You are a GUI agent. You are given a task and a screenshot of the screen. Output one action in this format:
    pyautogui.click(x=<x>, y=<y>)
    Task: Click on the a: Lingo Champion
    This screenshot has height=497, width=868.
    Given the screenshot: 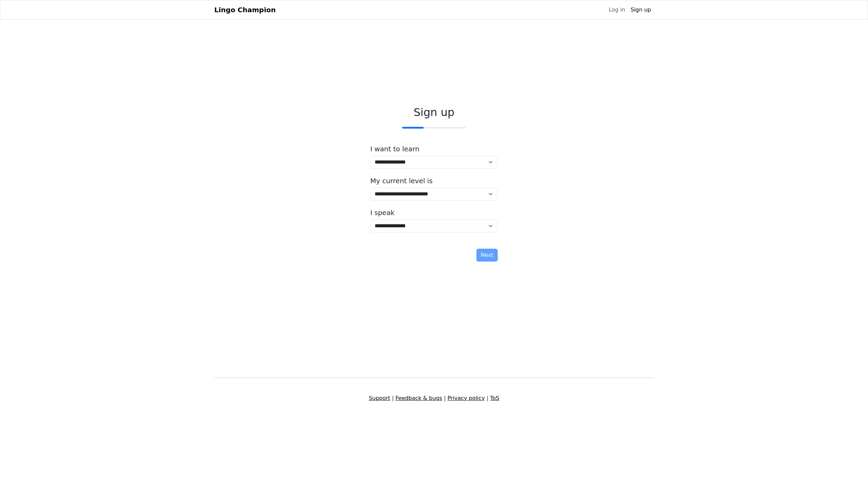 What is the action you would take?
    pyautogui.click(x=244, y=10)
    